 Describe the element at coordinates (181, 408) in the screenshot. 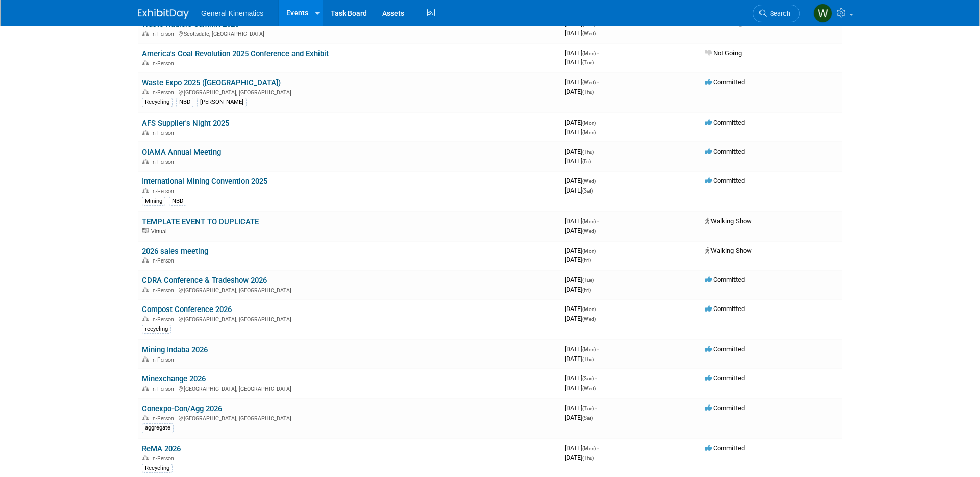

I see `a: Conexpo-Con/Agg 2026` at that location.